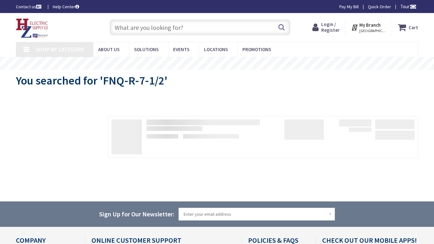  Describe the element at coordinates (216, 49) in the screenshot. I see `span: Locations` at that location.